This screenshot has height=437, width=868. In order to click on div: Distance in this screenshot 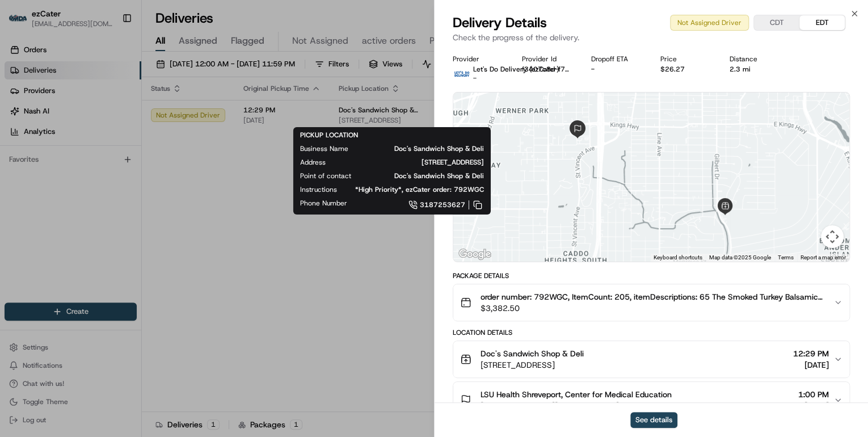, I will do `click(755, 59)`.